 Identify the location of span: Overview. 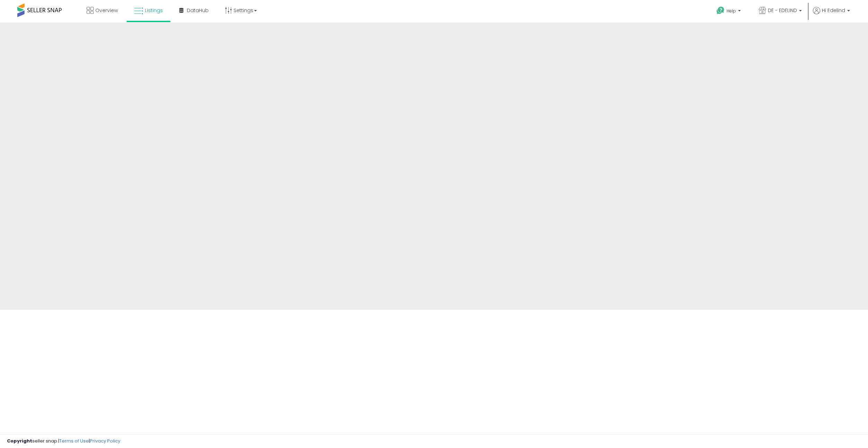
(107, 10).